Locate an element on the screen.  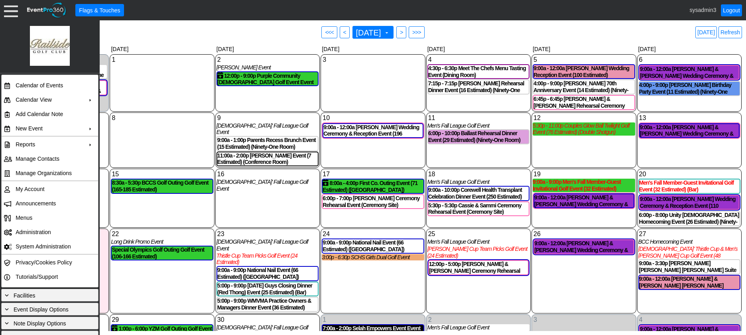
tr: Privacy/Cookies Policy is located at coordinates (50, 262).